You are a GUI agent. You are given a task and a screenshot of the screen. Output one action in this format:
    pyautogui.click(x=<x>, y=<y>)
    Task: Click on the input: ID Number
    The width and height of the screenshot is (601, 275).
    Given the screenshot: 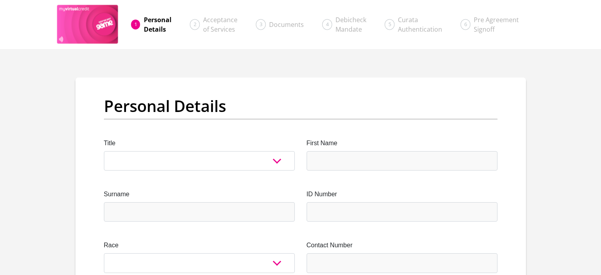 What is the action you would take?
    pyautogui.click(x=402, y=211)
    